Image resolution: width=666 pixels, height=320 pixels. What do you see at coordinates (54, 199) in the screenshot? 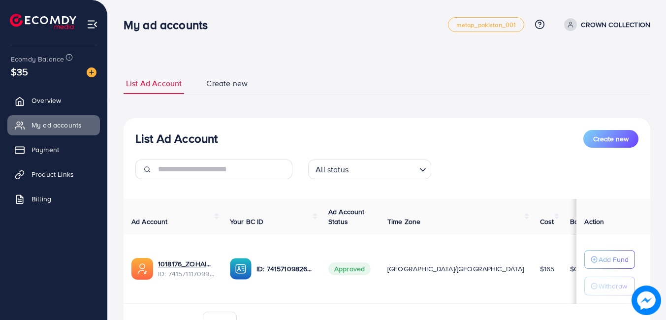
I see `a: Billing` at bounding box center [54, 199].